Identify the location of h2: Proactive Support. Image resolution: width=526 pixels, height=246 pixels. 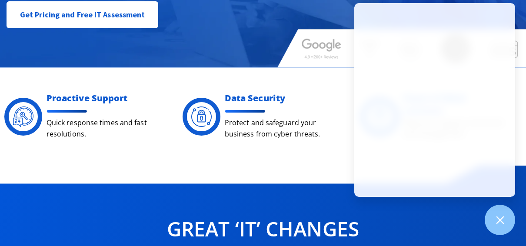
(103, 98).